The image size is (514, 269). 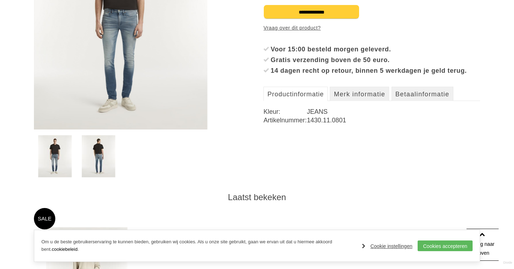 I want to click on a: cookiebeleid, so click(x=65, y=249).